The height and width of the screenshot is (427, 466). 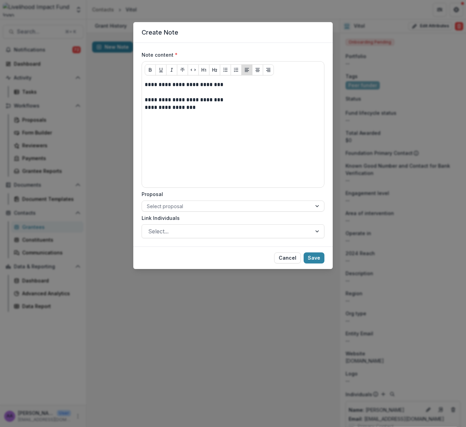 I want to click on button: Align Right, so click(x=268, y=70).